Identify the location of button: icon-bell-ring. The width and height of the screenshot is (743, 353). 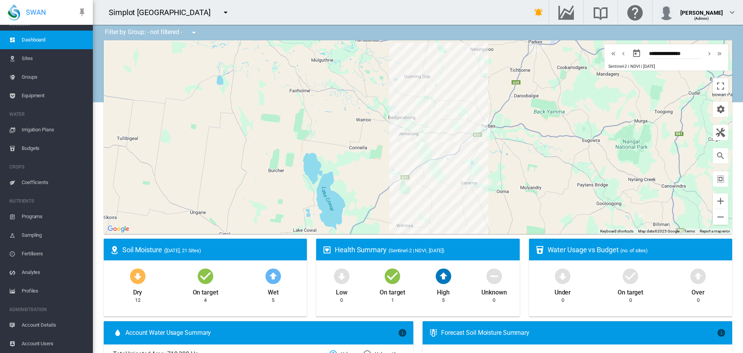
(539, 12).